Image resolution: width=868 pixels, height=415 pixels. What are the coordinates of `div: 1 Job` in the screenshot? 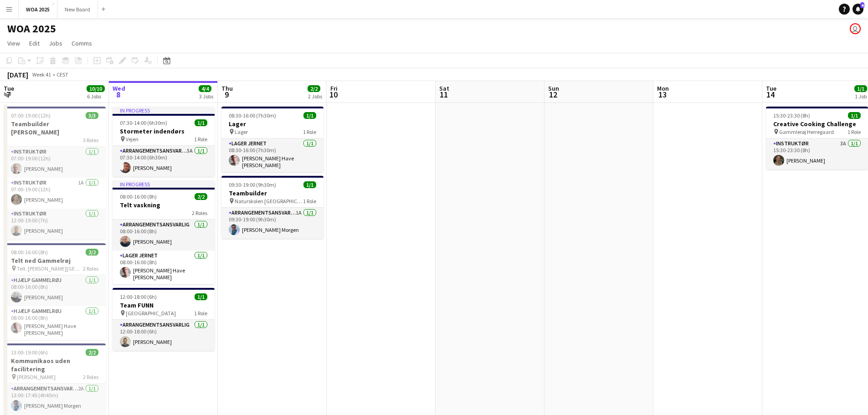 It's located at (861, 96).